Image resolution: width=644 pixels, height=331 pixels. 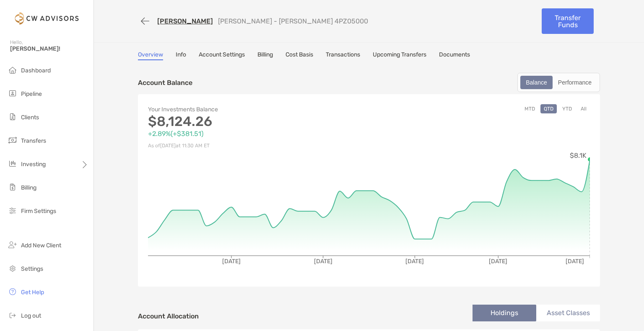 I want to click on li: Holdings, so click(x=504, y=313).